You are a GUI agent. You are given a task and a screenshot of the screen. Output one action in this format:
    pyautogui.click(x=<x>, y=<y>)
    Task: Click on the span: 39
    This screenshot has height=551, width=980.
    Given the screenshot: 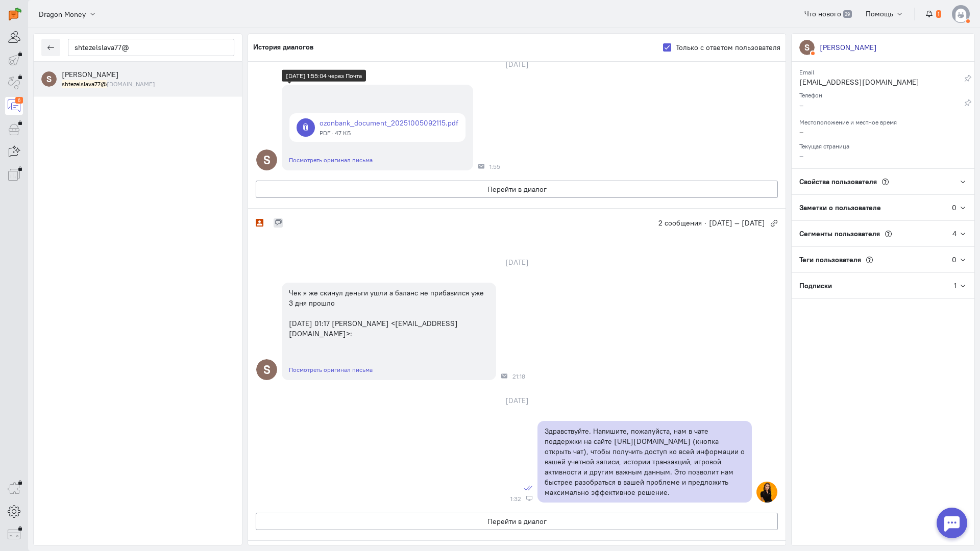 What is the action you would take?
    pyautogui.click(x=848, y=14)
    